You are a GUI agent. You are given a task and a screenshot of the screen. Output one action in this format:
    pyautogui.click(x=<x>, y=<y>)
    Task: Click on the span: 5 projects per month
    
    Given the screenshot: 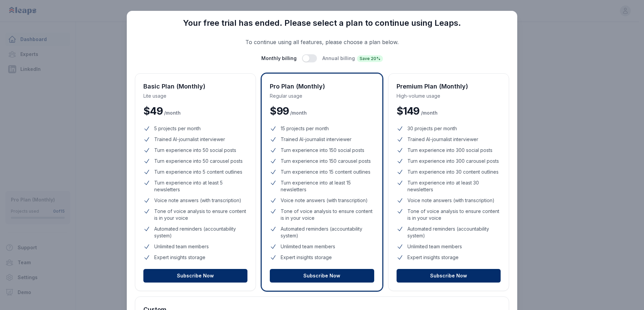 What is the action you would take?
    pyautogui.click(x=177, y=129)
    